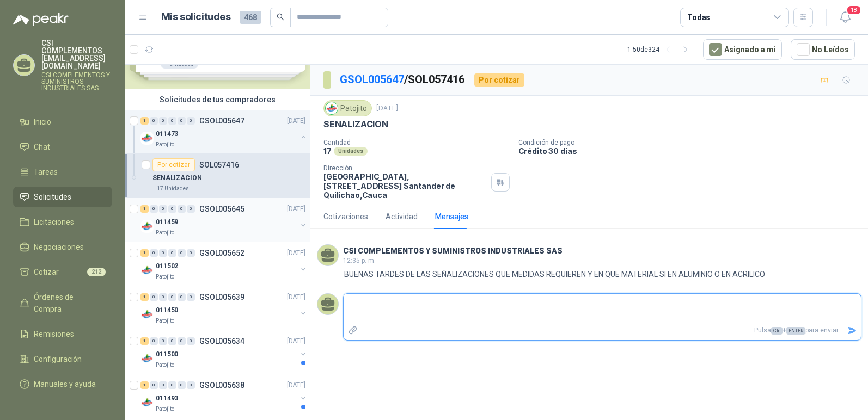 The image size is (868, 420). Describe the element at coordinates (172, 189) in the screenshot. I see `div: 17 Unidades` at that location.